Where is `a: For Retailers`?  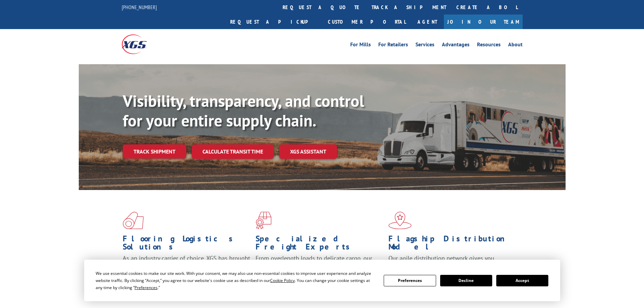
a: For Retailers is located at coordinates (393, 46).